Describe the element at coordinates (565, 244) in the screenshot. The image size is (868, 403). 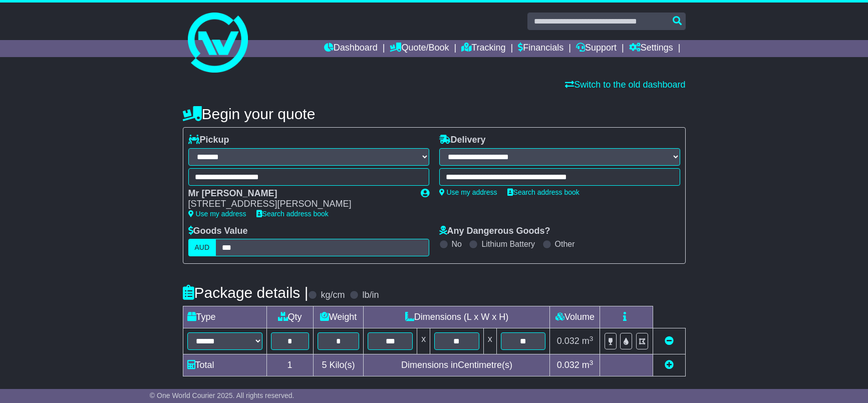
I see `label: Other` at that location.